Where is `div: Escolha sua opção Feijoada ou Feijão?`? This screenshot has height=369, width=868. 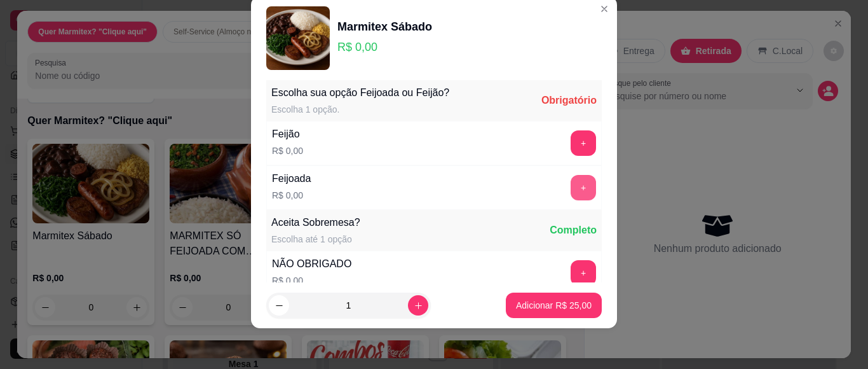 div: Escolha sua opção Feijoada ou Feijão? is located at coordinates (360, 93).